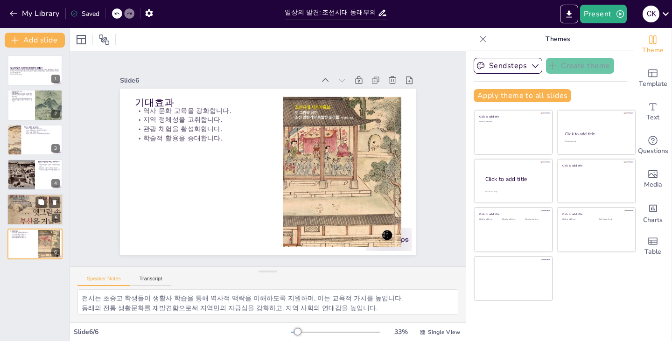  What do you see at coordinates (652, 118) in the screenshot?
I see `span: Text` at bounding box center [652, 118].